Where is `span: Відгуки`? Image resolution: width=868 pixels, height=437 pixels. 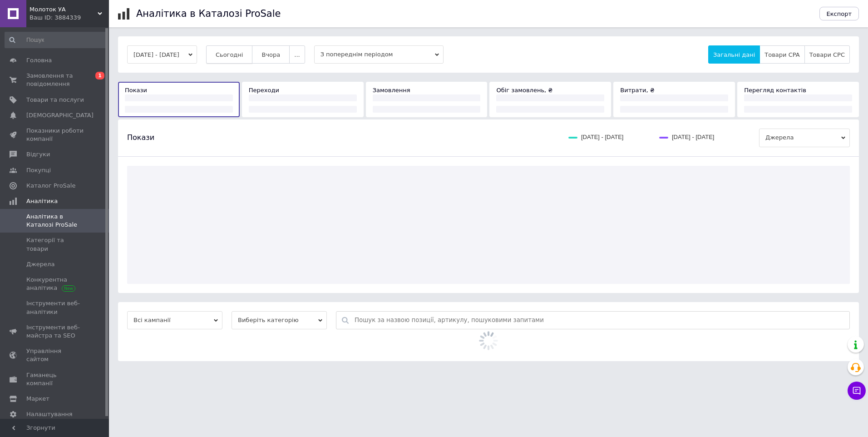
span: Відгуки is located at coordinates (38, 155).